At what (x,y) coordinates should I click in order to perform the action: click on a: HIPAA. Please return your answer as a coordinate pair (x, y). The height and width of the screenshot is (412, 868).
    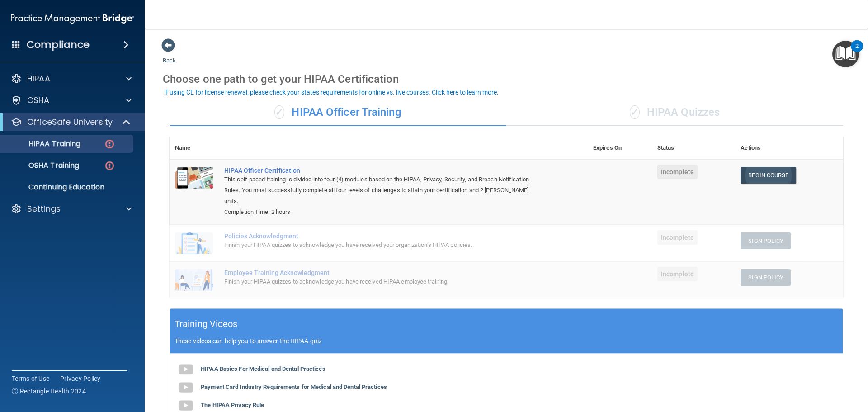
    Looking at the image, I should click on (71, 79).